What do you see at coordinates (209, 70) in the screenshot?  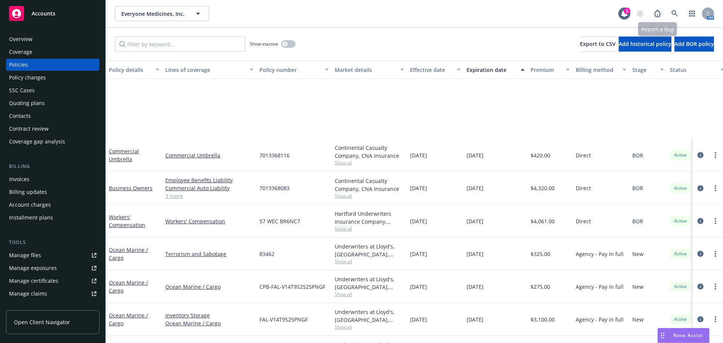 I see `button: Lines of coverage` at bounding box center [209, 70].